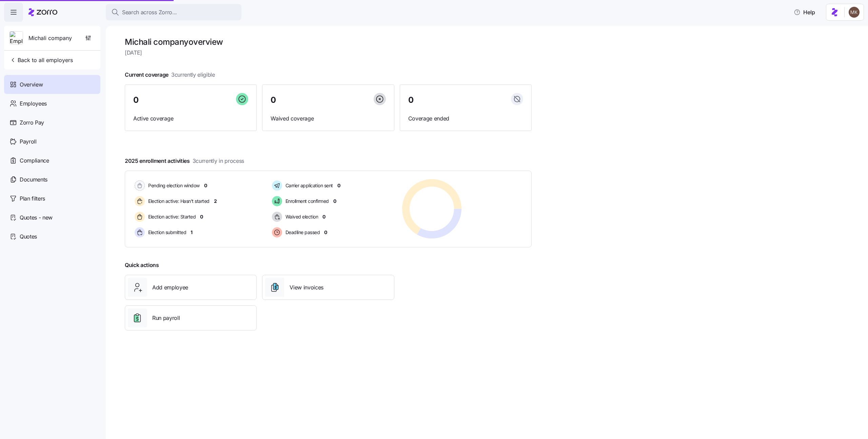 The width and height of the screenshot is (868, 439). What do you see at coordinates (149, 12) in the screenshot?
I see `span: Search across Zorro...` at bounding box center [149, 12].